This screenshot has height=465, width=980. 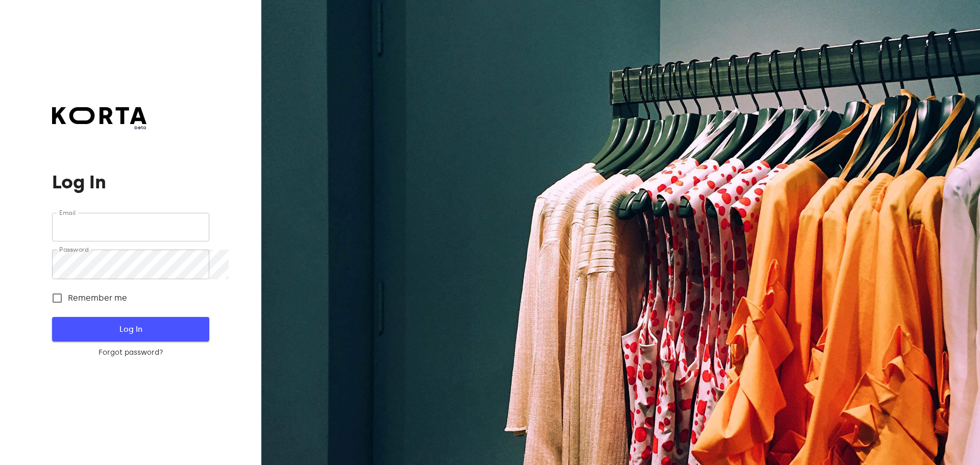 What do you see at coordinates (98, 298) in the screenshot?
I see `span: Remember me` at bounding box center [98, 298].